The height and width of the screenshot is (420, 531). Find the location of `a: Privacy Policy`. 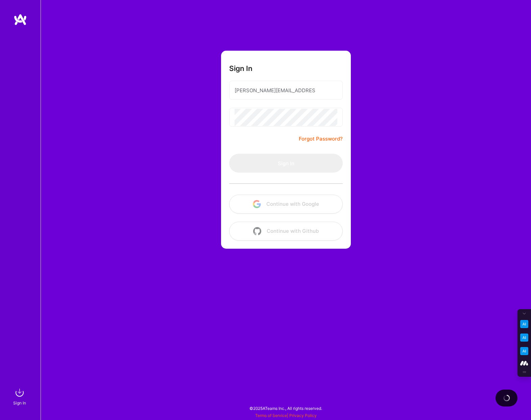

a: Privacy Policy is located at coordinates (303, 416).